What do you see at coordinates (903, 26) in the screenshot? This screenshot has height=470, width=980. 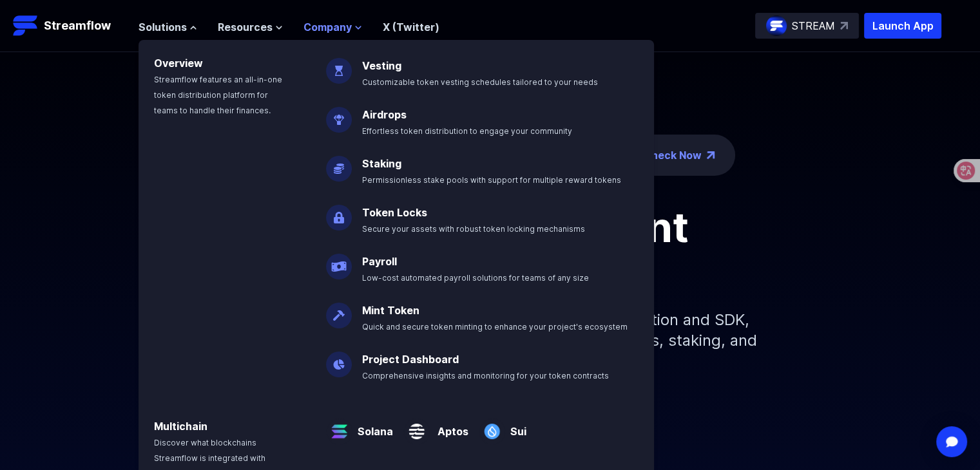 I see `button: Launch App` at bounding box center [903, 26].